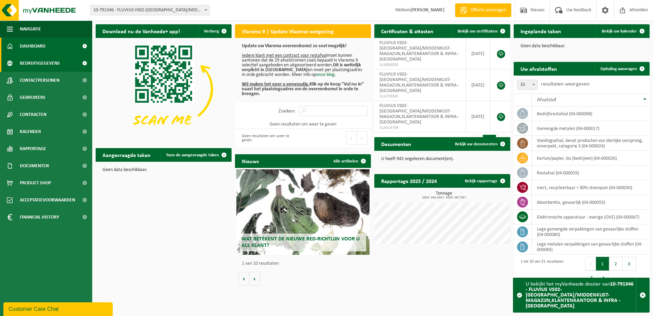  I want to click on span: Rapportage, so click(33, 149).